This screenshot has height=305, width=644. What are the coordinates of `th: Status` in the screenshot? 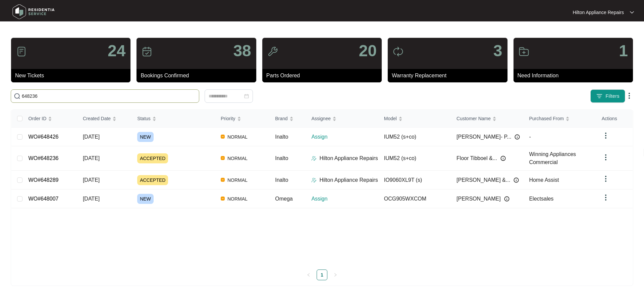 It's located at (173, 119).